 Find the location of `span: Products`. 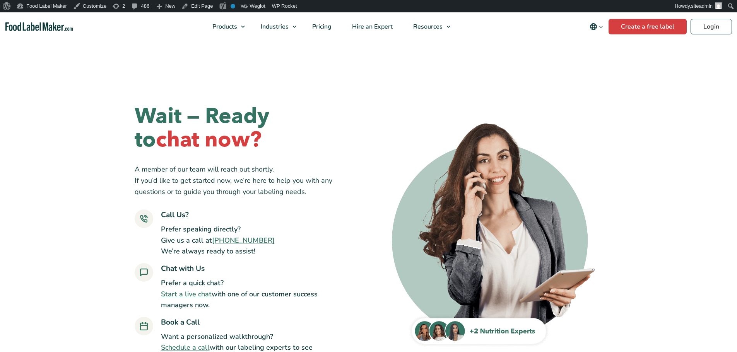

span: Products is located at coordinates (224, 27).